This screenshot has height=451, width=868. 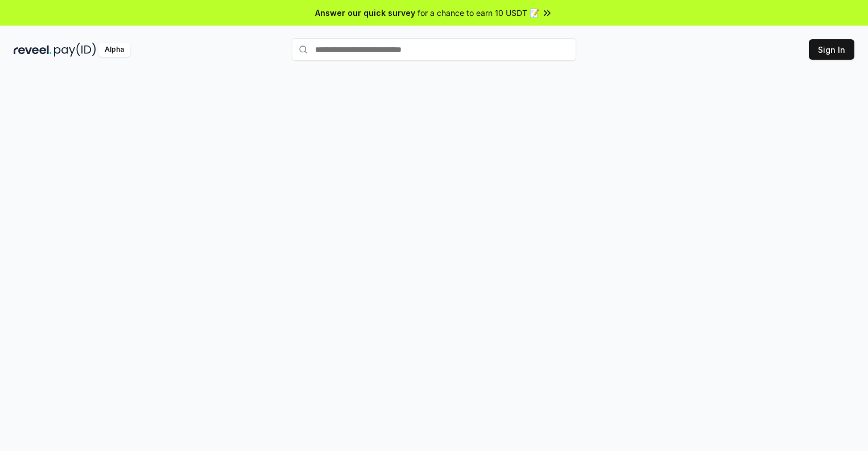 What do you see at coordinates (365, 12) in the screenshot?
I see `span: Answer our quick survey` at bounding box center [365, 12].